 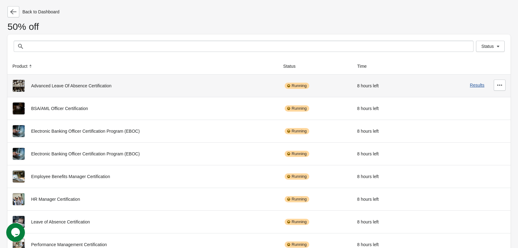 What do you see at coordinates (23, 66) in the screenshot?
I see `button: Product` at bounding box center [23, 66].